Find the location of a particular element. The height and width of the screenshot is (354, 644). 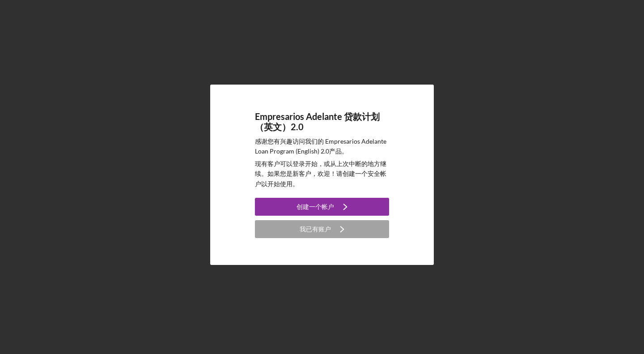

button: 创建一个帐户 is located at coordinates (322, 207).